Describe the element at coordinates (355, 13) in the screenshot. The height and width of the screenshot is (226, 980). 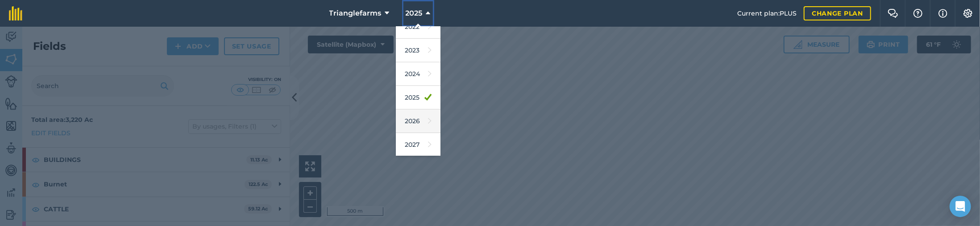
I see `span: Trianglefarms` at that location.